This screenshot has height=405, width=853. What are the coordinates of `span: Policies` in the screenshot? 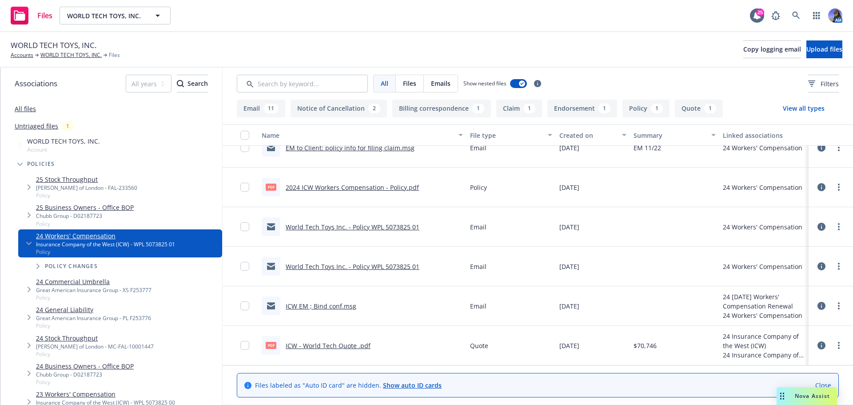 It's located at (41, 164).